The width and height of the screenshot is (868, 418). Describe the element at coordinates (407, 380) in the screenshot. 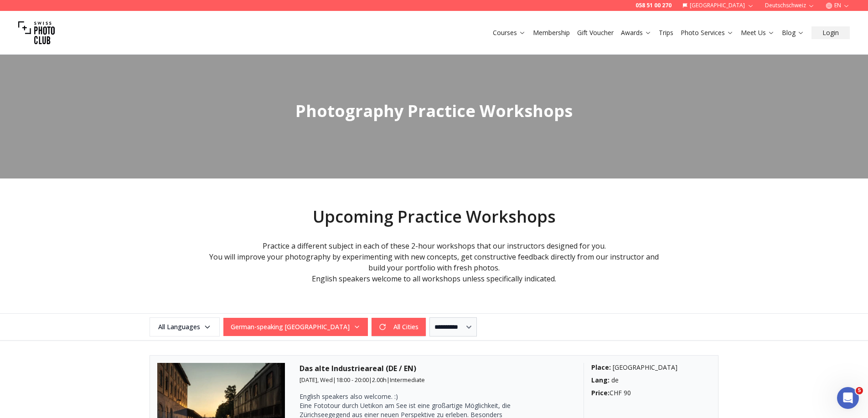

I see `span: Intermediate` at that location.